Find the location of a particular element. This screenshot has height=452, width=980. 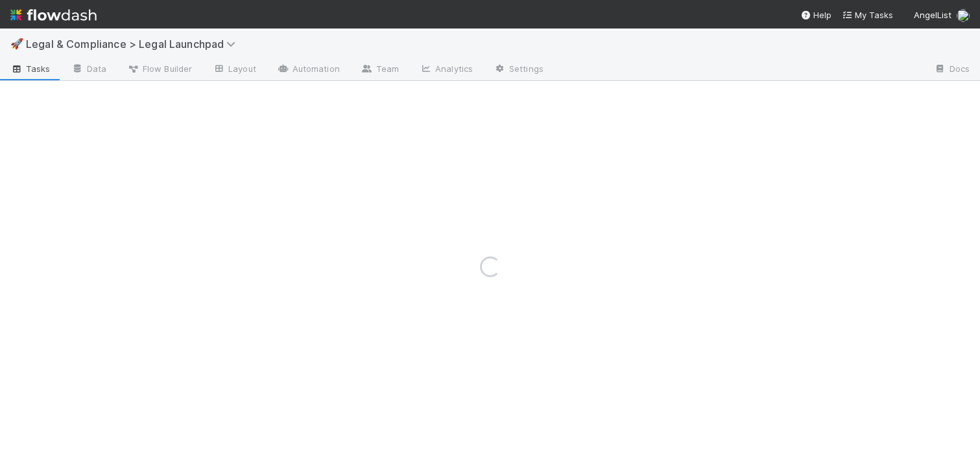

a: Flow Builder is located at coordinates (160, 70).